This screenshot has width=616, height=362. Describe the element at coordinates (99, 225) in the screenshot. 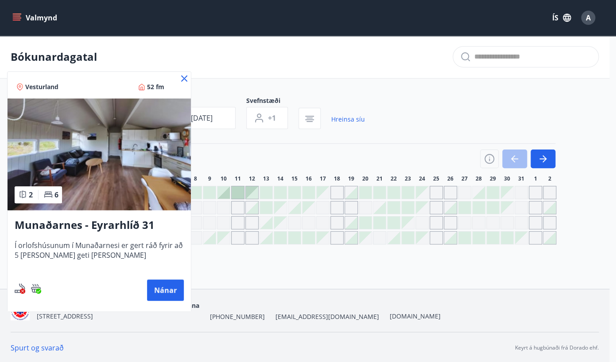

I see `h3: Munaðarnes - Eyrarhlíð 31` at that location.